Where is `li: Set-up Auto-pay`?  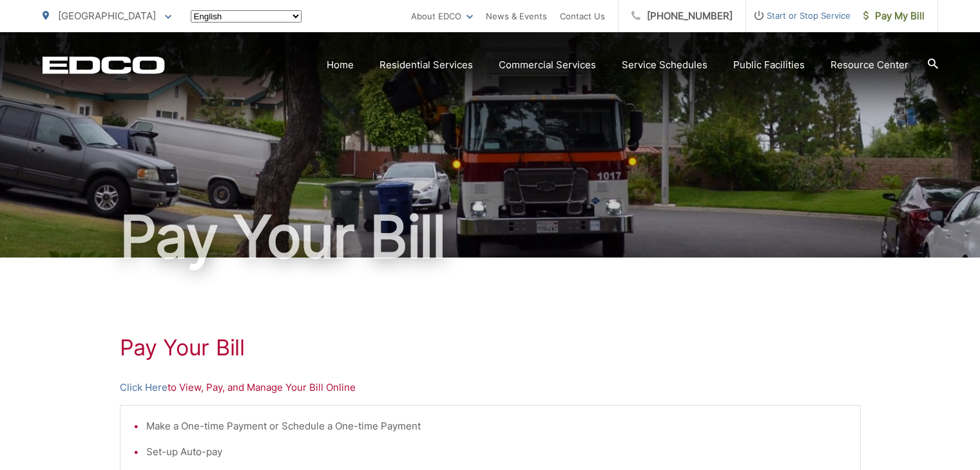 li: Set-up Auto-pay is located at coordinates (497, 453).